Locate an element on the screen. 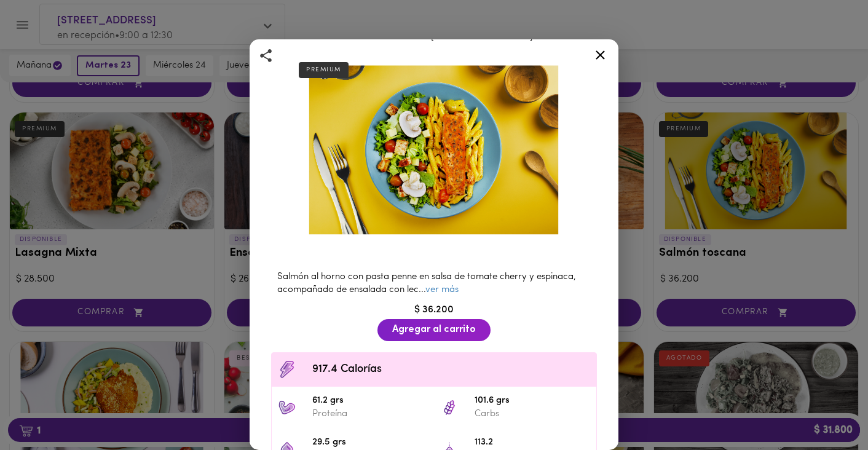  span: Agregar al carrito is located at coordinates (434, 330).